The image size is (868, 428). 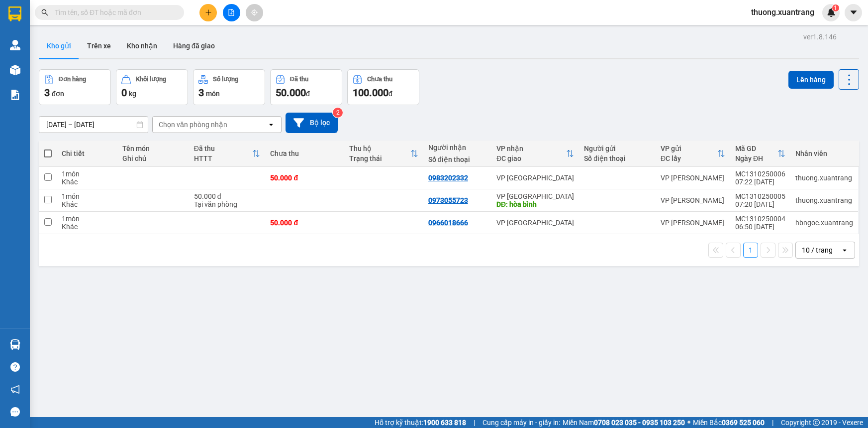 I want to click on div: Ngày ĐH, so click(x=756, y=158).